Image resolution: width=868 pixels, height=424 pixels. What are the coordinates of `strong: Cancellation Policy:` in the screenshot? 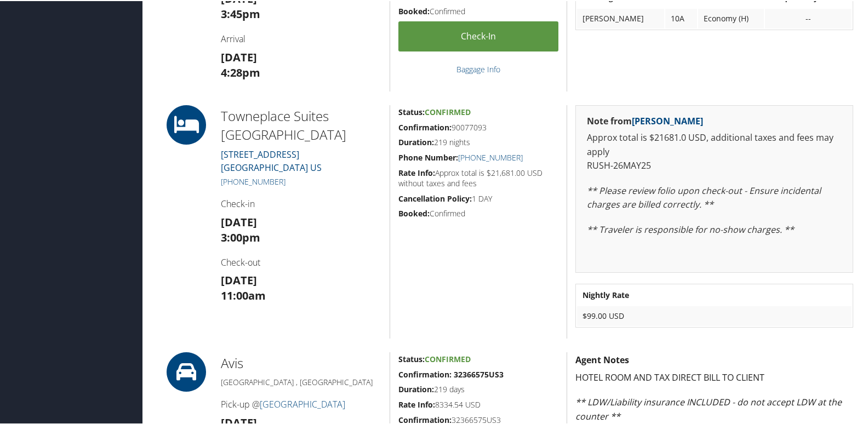 It's located at (435, 197).